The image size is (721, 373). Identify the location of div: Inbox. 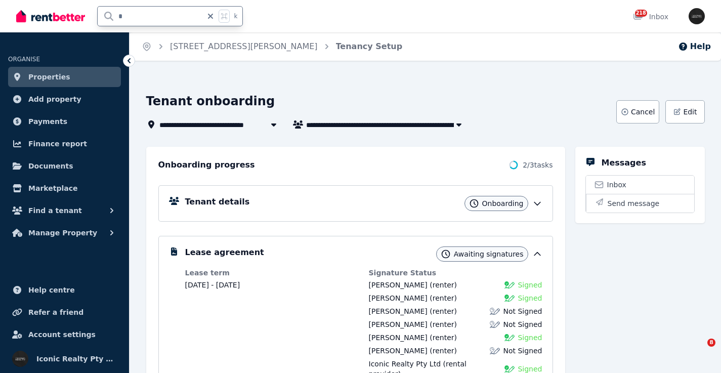
(650, 17).